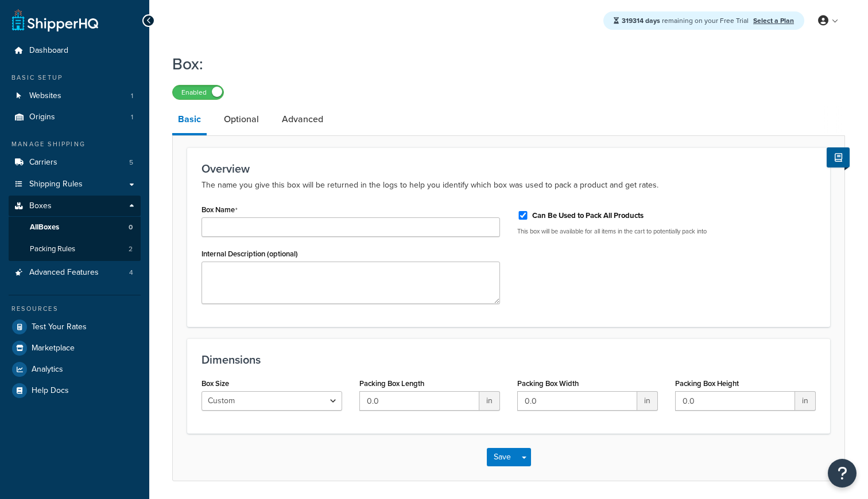 The image size is (868, 499). What do you see at coordinates (75, 370) in the screenshot?
I see `li: Analytics` at bounding box center [75, 370].